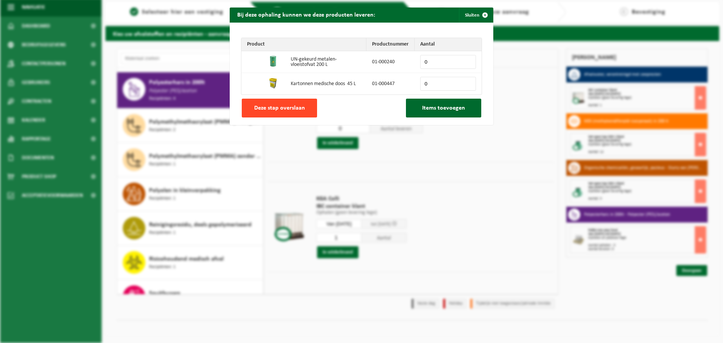  What do you see at coordinates (326, 84) in the screenshot?
I see `td: Kartonnen medische doos 45 L` at bounding box center [326, 84].